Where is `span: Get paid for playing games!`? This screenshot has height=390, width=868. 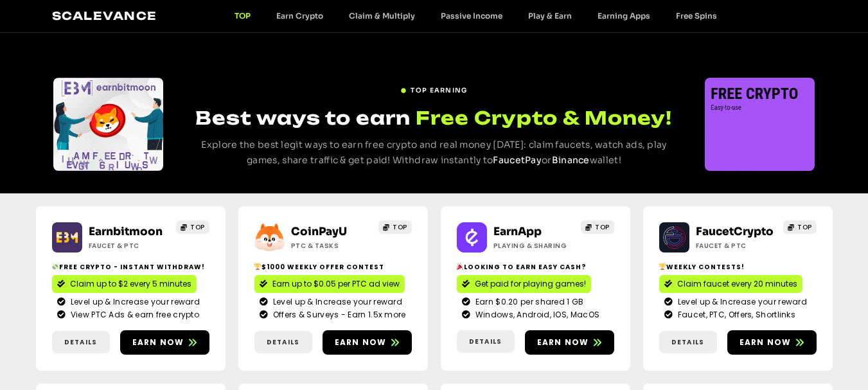
span: Get paid for playing games! is located at coordinates (530, 284).